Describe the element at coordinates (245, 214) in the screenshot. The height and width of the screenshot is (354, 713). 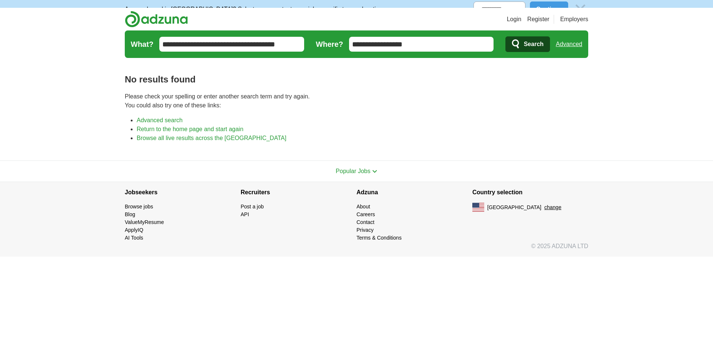
I see `a: API` at that location.